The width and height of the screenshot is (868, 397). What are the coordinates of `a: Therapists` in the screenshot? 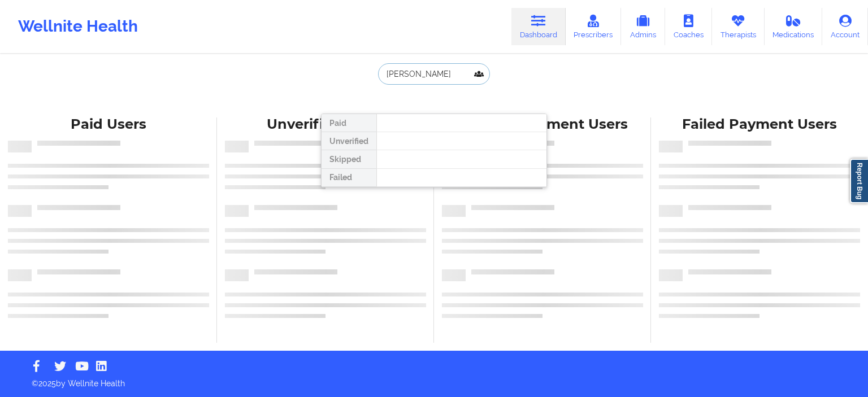 It's located at (738, 27).